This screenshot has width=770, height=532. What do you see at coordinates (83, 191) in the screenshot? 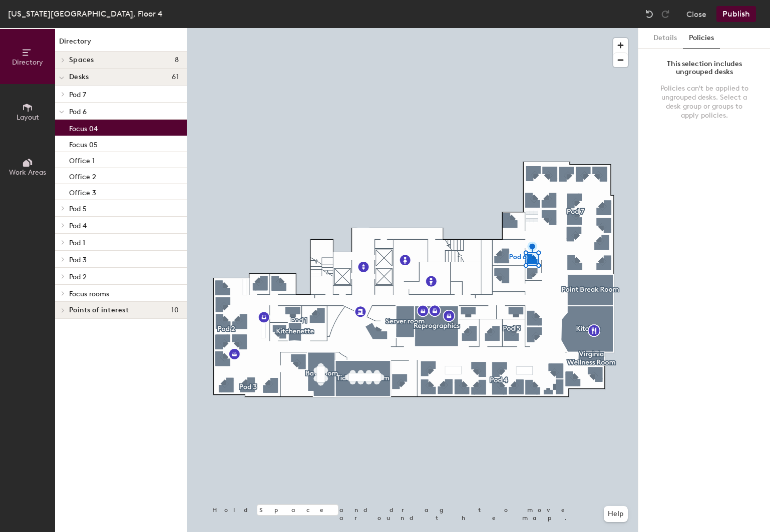
I see `p: Office 3` at bounding box center [83, 191].